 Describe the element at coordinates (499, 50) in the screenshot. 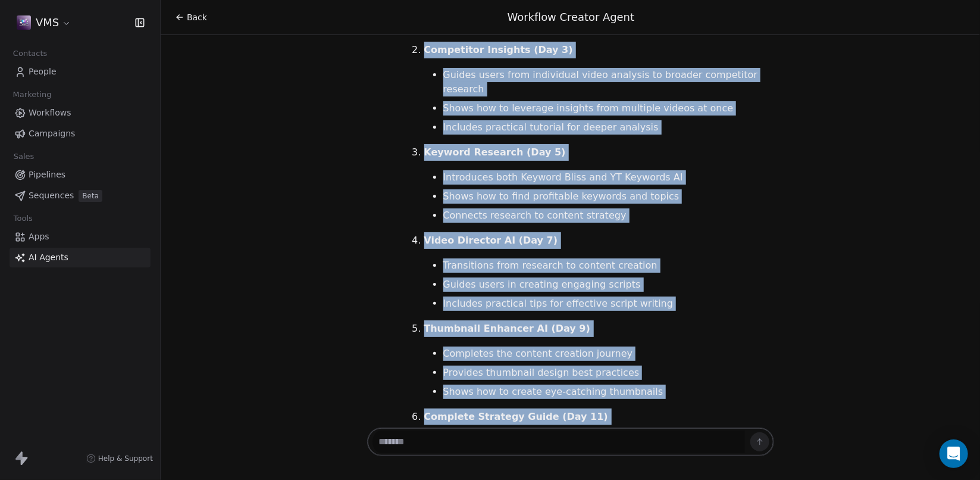

I see `strong: Competitor Insights (Day 3)` at that location.